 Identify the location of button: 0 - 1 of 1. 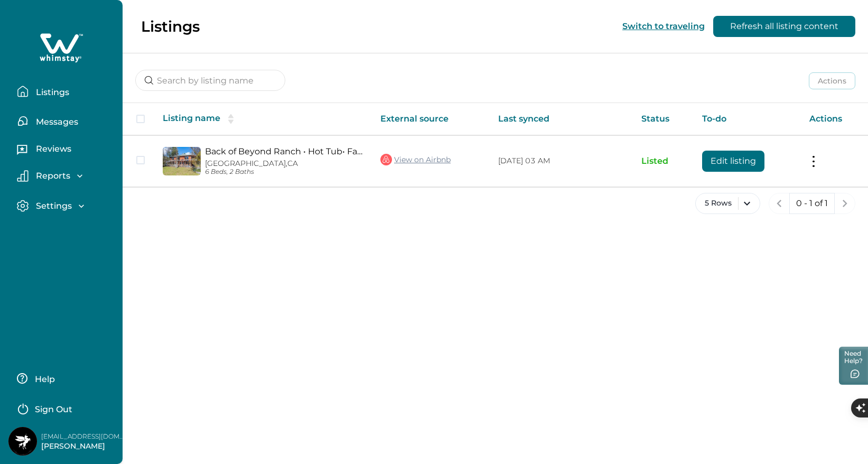
(812, 204).